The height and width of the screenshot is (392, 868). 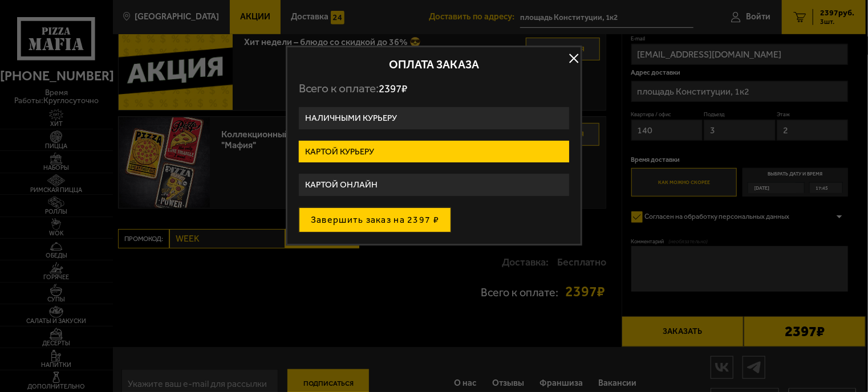 What do you see at coordinates (434, 185) in the screenshot?
I see `label: Картой онлайн` at bounding box center [434, 185].